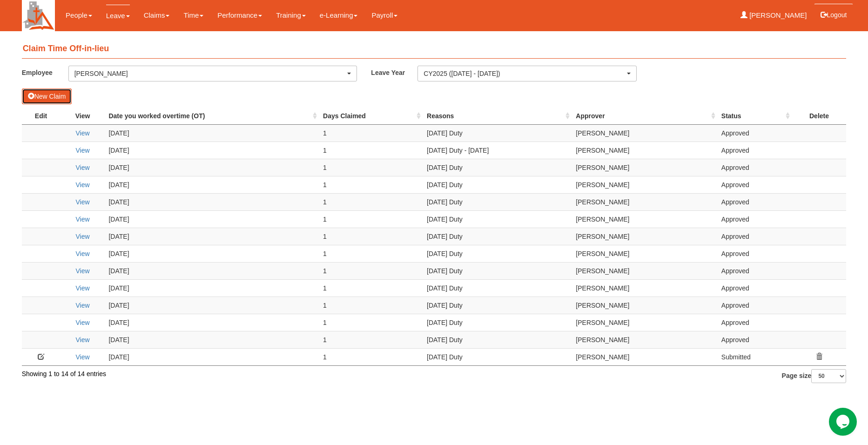 The height and width of the screenshot is (445, 868). Describe the element at coordinates (434, 49) in the screenshot. I see `h4: Claim Time Off-in-lieu` at that location.